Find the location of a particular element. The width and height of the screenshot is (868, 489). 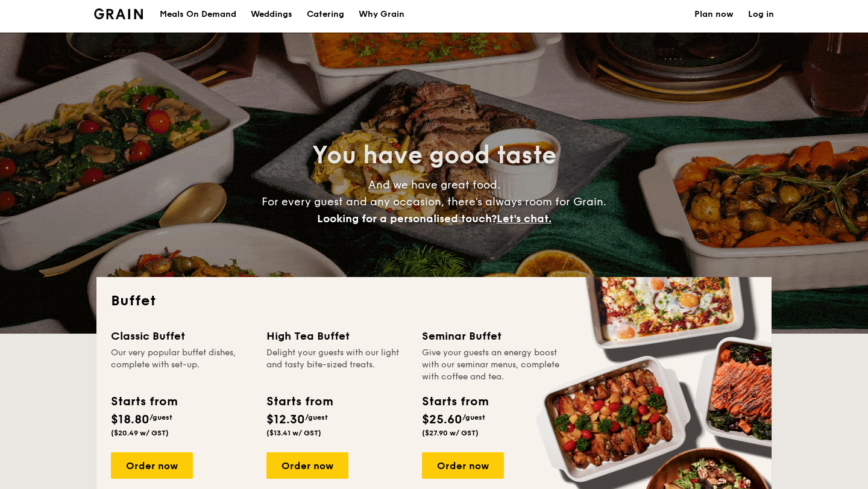

span: Let's chat. is located at coordinates (524, 219).